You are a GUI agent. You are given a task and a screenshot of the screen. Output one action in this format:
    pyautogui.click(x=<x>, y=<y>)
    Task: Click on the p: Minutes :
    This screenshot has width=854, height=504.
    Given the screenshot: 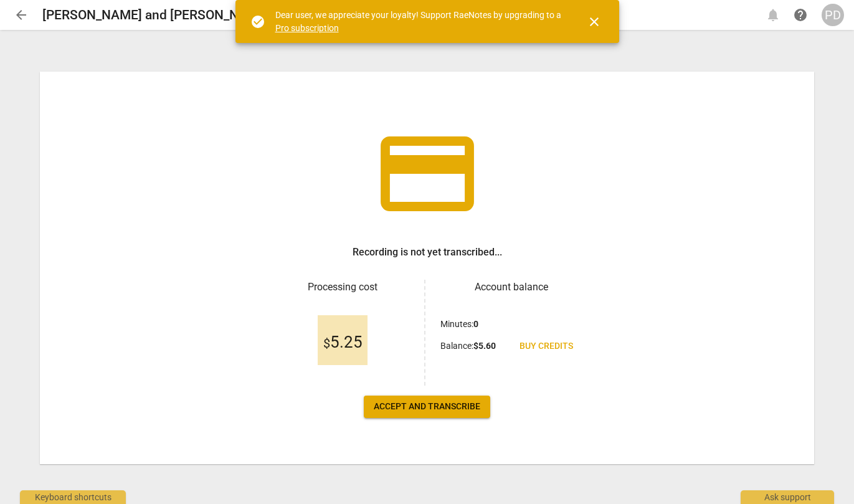 What is the action you would take?
    pyautogui.click(x=459, y=324)
    